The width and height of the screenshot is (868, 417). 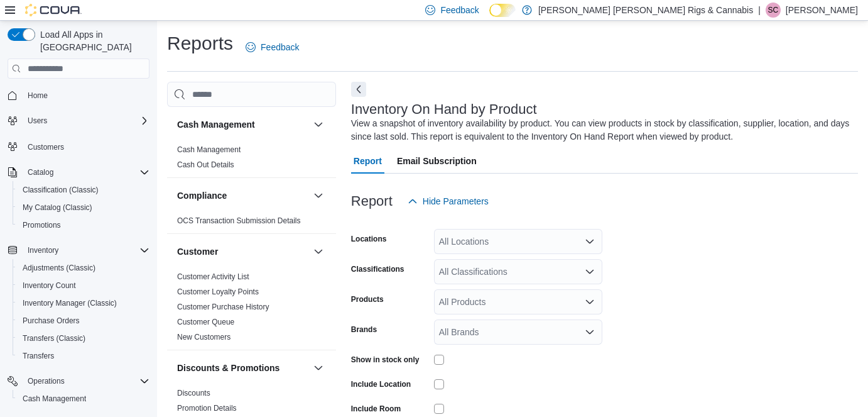 I want to click on a: OCS Transaction Submission Details, so click(x=239, y=221).